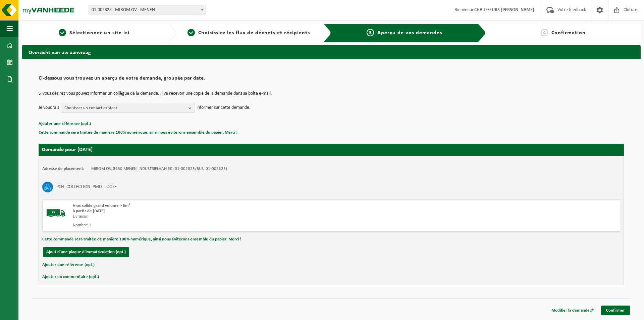 The height and width of the screenshot is (320, 644). What do you see at coordinates (248, 33) in the screenshot?
I see `a: 2Choisissiez les flux de déchets et récipients` at bounding box center [248, 33].